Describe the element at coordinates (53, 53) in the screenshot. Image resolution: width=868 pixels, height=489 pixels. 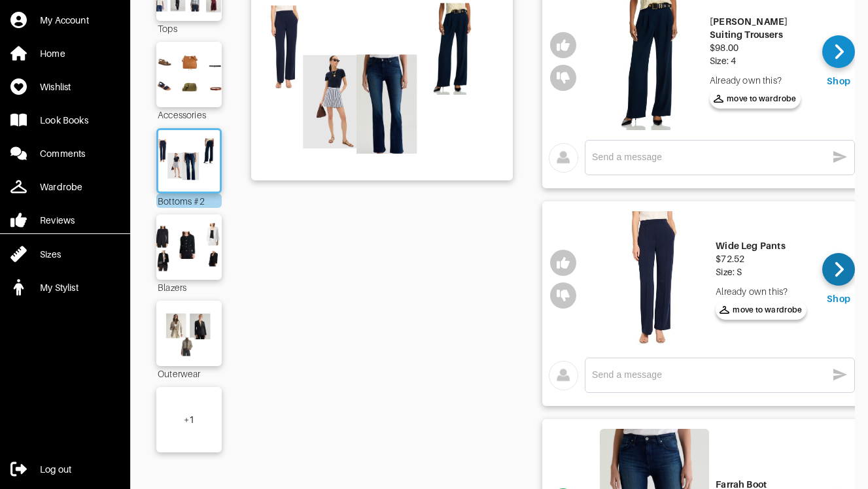
I see `div: Home` at that location.